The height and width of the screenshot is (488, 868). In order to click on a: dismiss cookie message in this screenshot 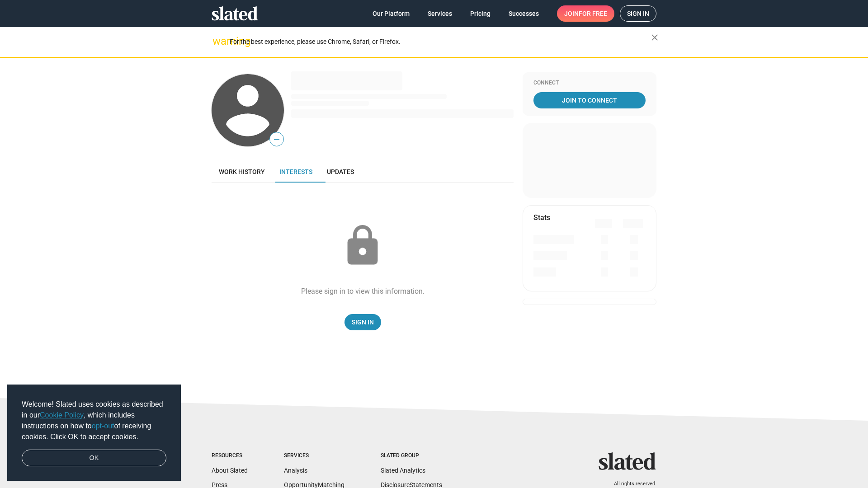, I will do `click(94, 458)`.